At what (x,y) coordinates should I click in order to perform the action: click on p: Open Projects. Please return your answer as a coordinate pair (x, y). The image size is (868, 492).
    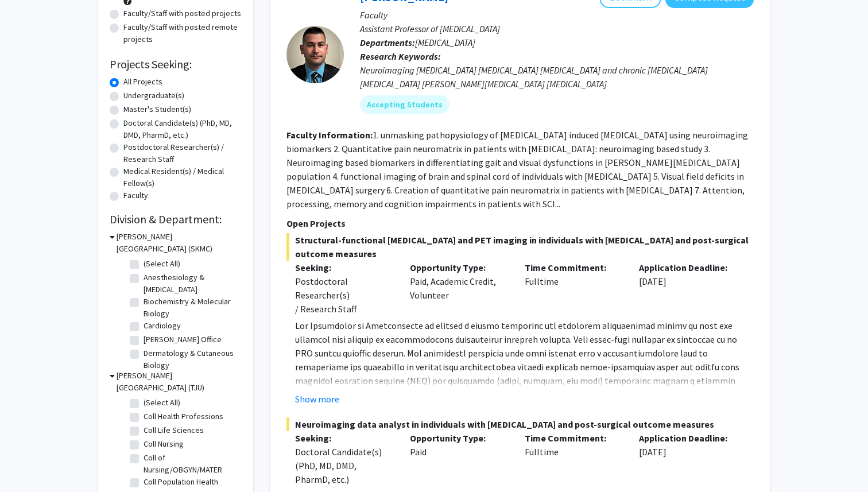
    Looking at the image, I should click on (520, 224).